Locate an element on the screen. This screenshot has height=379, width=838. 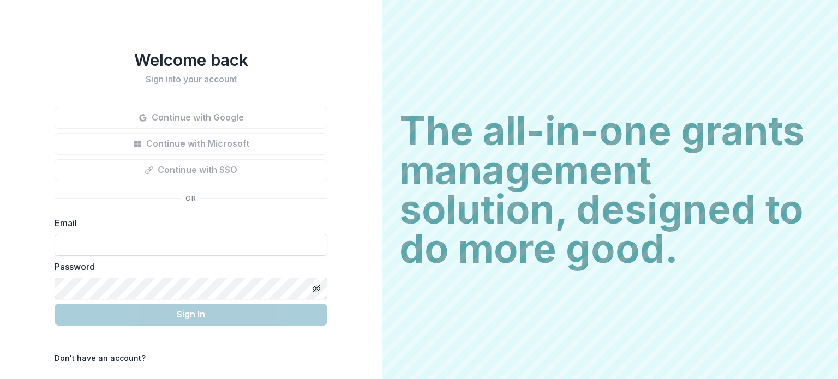
button: Continue with SSO is located at coordinates (191, 170).